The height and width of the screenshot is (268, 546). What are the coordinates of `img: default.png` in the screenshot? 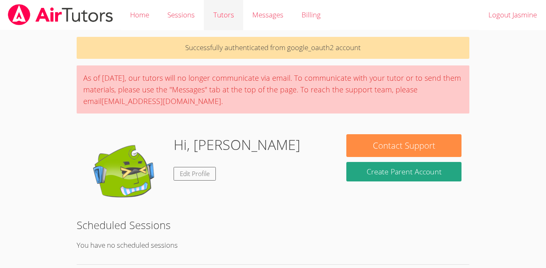 It's located at (125, 175).